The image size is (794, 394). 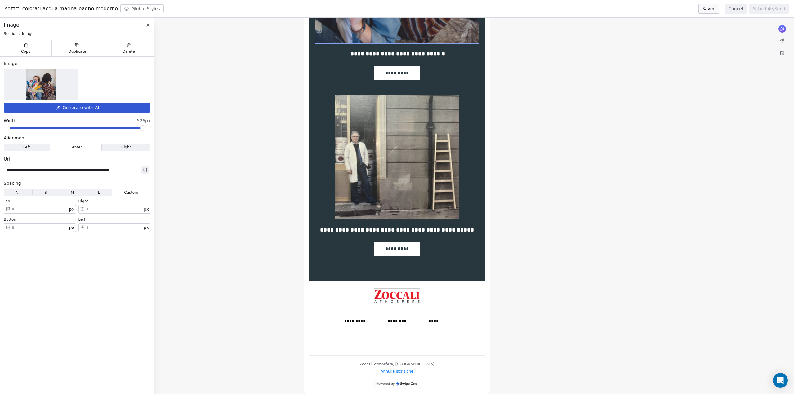 I want to click on span: Right, so click(x=126, y=147).